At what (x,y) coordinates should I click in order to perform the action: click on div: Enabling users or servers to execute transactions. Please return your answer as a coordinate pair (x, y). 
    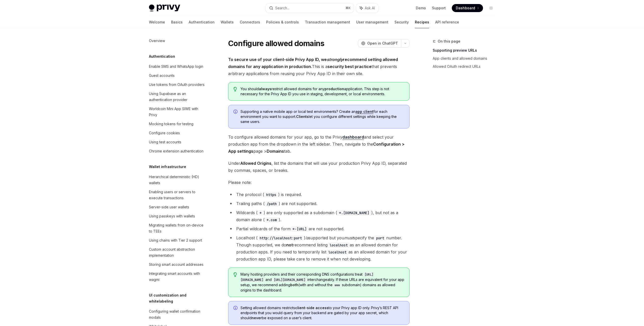
    Looking at the image, I should click on (178, 195).